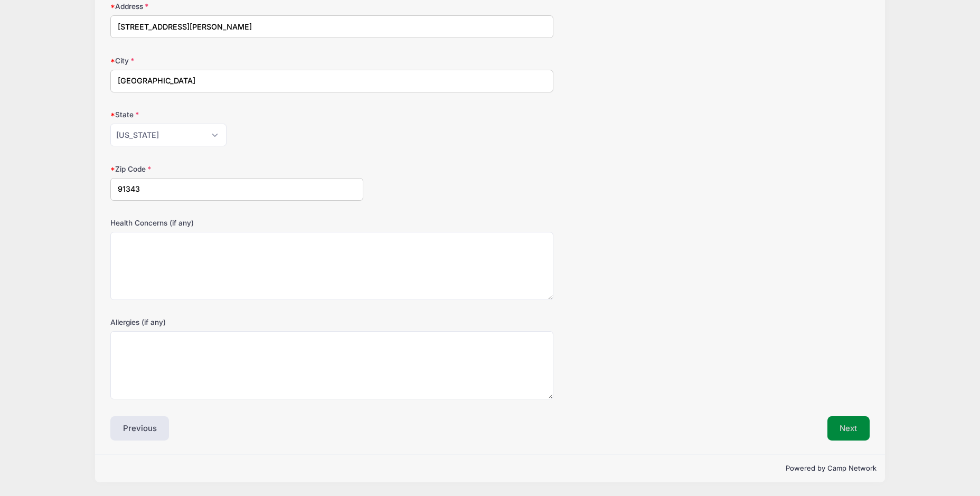 Image resolution: width=980 pixels, height=496 pixels. Describe the element at coordinates (237, 169) in the screenshot. I see `label: Zip Code` at that location.